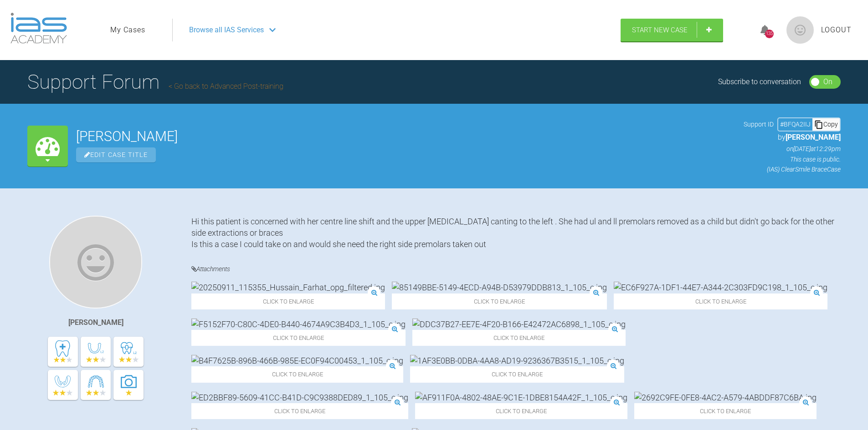 The image size is (868, 430). Describe the element at coordinates (769, 33) in the screenshot. I see `div: 135` at that location.